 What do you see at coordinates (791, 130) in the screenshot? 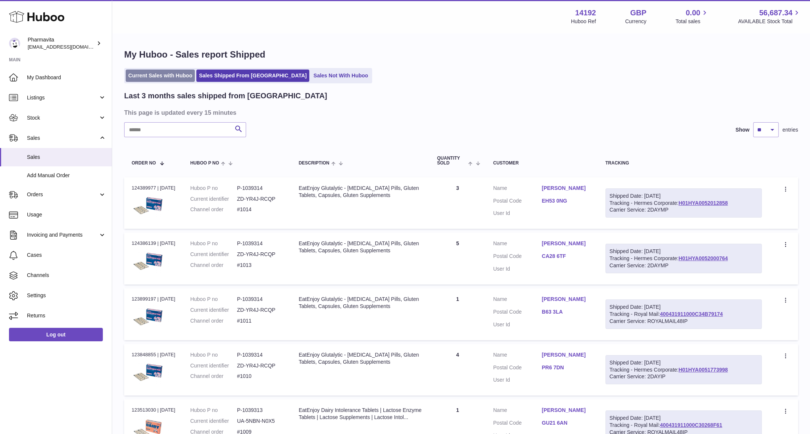
I see `span: entries` at bounding box center [791, 130].